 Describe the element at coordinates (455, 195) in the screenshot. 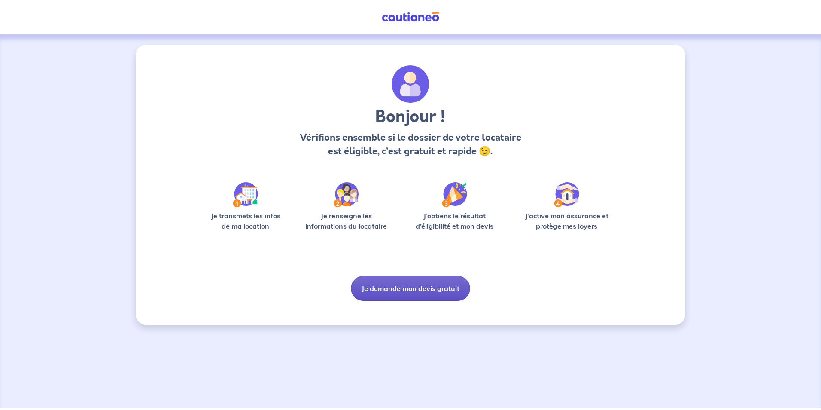

I see `img: /static/f3e743aab9439237c3e2196e4328bba9/Step-3.svg` at that location.